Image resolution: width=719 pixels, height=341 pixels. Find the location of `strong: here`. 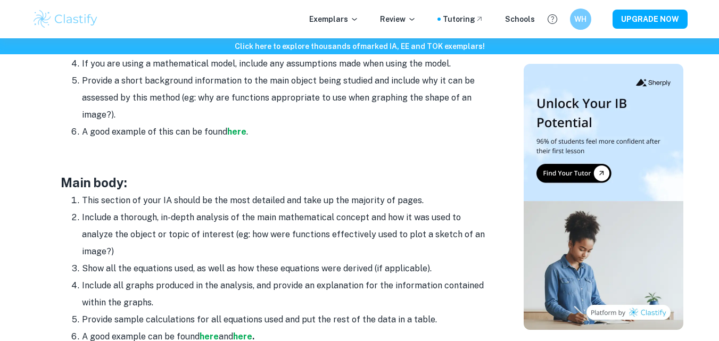

strong: here is located at coordinates (237, 131).